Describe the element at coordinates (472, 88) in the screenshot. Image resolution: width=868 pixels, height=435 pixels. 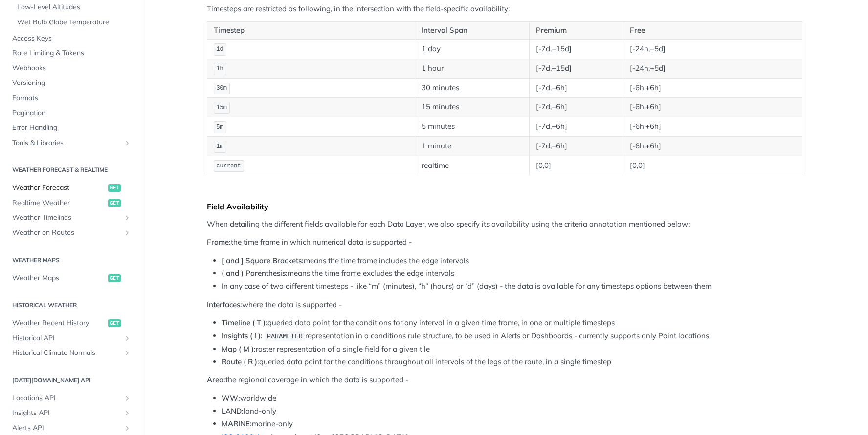
I see `td: 30 minutes` at that location.